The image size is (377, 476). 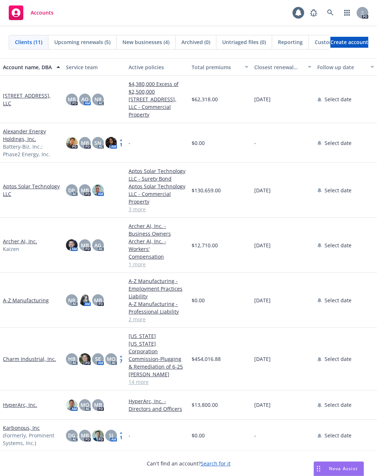 I want to click on a: 14 more, so click(x=157, y=382).